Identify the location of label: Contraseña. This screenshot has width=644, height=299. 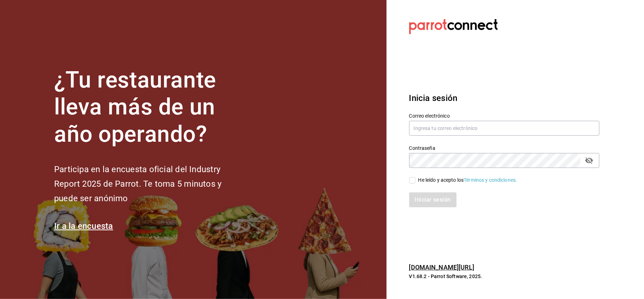
(504, 148).